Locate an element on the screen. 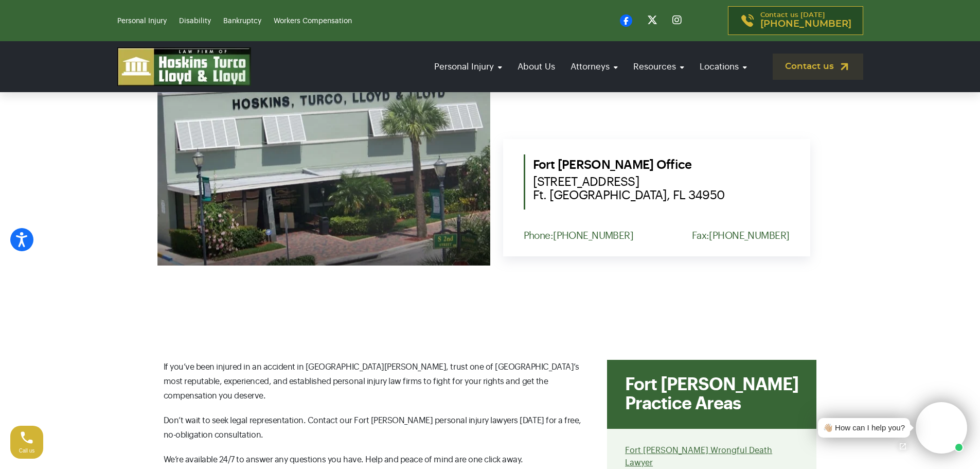 The height and width of the screenshot is (469, 980). a: Resources is located at coordinates (659, 67).